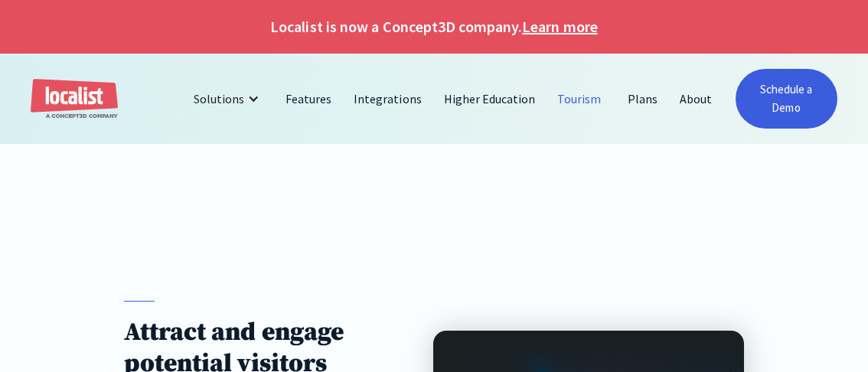 Image resolution: width=868 pixels, height=372 pixels. I want to click on a: Tourism, so click(579, 99).